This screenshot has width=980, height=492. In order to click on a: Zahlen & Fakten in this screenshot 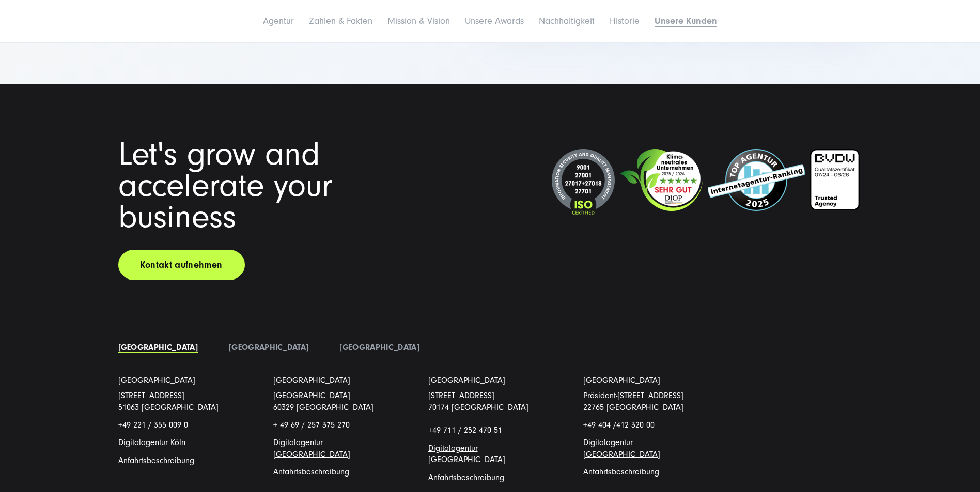, I will do `click(340, 21)`.